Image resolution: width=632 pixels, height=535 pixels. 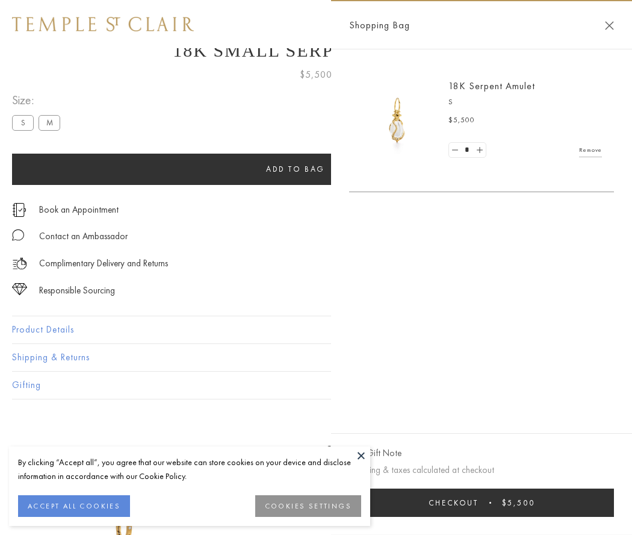 I want to click on button: Gifting, so click(x=316, y=385).